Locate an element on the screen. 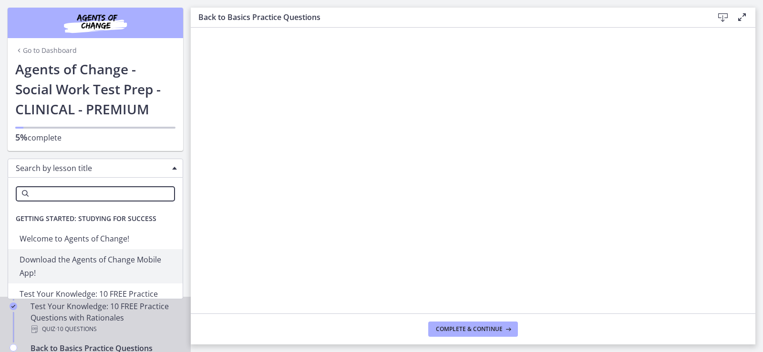 The width and height of the screenshot is (763, 352). div: Search by lesson title is located at coordinates (95, 168).